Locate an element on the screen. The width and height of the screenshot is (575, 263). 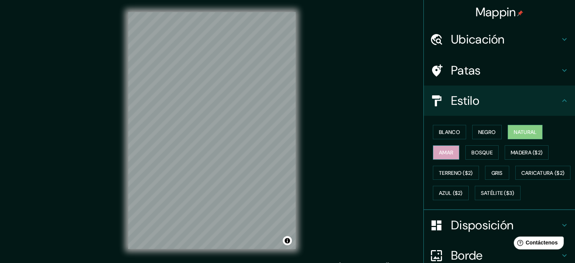
button: Azul ($2) is located at coordinates (450, 193).